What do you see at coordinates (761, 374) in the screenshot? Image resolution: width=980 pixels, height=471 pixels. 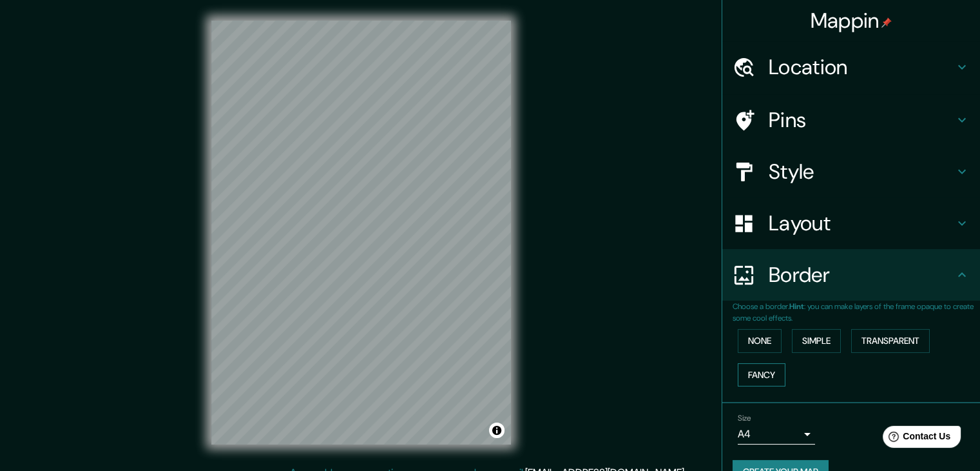 I see `button: Fancy` at bounding box center [761, 374].